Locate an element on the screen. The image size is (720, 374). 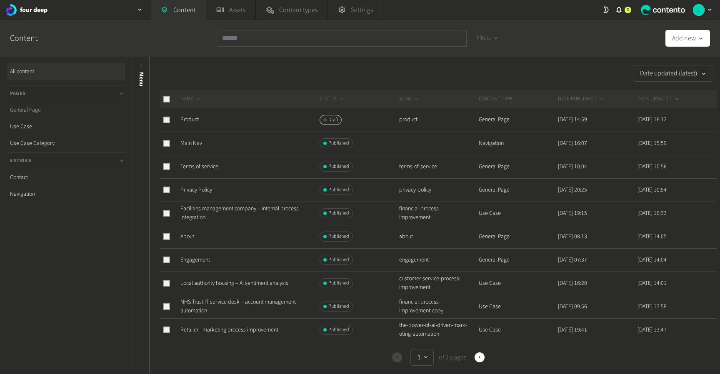
td: engagement is located at coordinates (438, 260).